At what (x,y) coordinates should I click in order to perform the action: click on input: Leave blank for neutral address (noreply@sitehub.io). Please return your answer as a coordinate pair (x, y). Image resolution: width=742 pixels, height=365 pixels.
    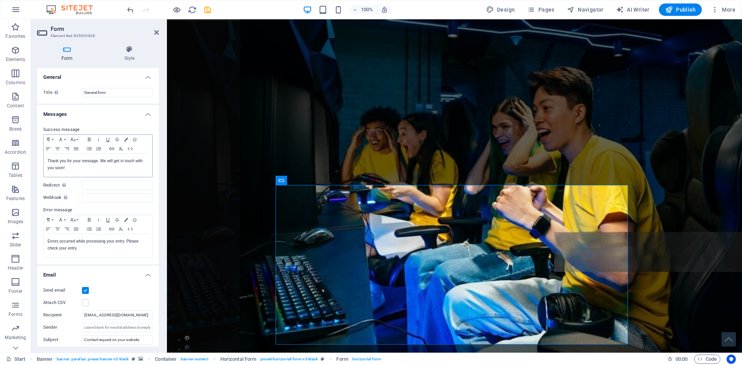
    Looking at the image, I should click on (117, 328).